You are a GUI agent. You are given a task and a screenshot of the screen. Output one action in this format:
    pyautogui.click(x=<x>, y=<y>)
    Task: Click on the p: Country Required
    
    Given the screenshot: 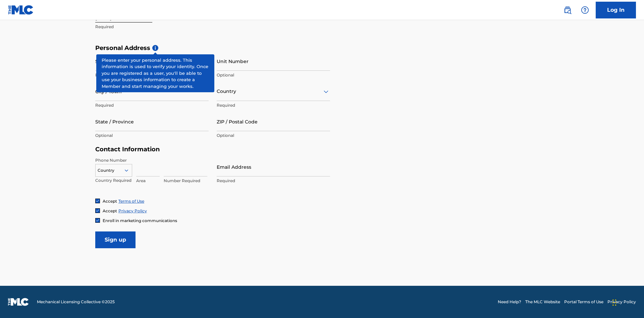 What is the action you would take?
    pyautogui.click(x=114, y=180)
    